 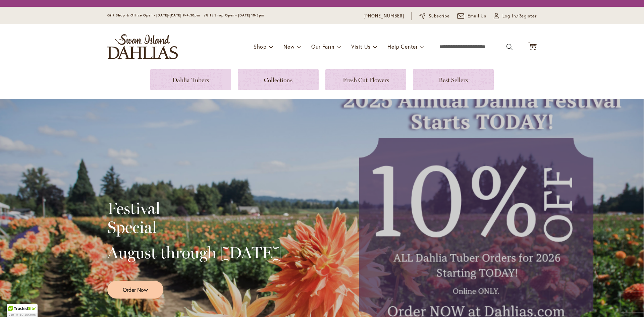 What do you see at coordinates (477, 16) in the screenshot?
I see `span: Email Us` at bounding box center [477, 16].